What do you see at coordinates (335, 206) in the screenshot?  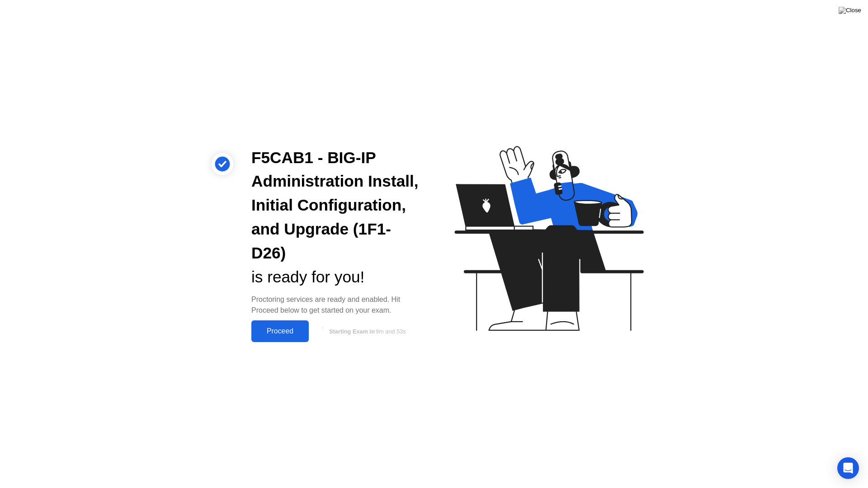 I see `div: F5CAB1 - BIG-IP Administration Install, Initial Configuration, and Upgrade (1F1-D26)` at bounding box center [335, 206].